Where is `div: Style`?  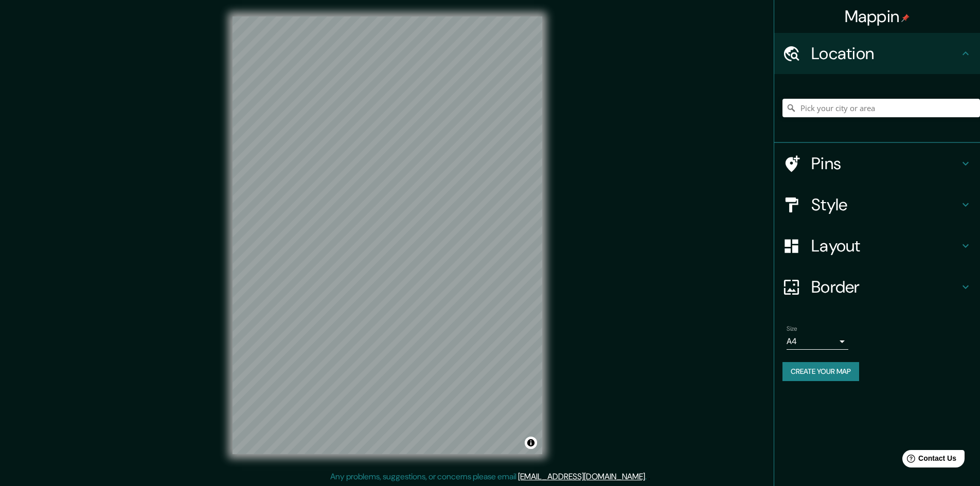 div: Style is located at coordinates (878, 205).